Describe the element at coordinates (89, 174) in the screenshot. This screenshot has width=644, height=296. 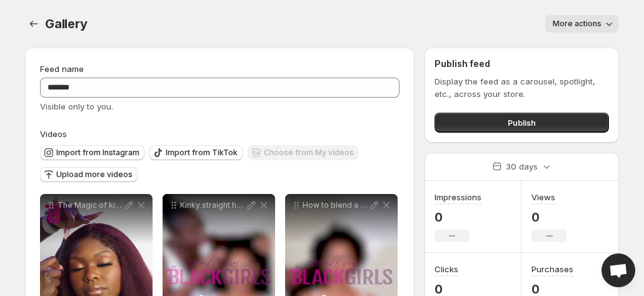
I see `button: Upload more videos` at that location.